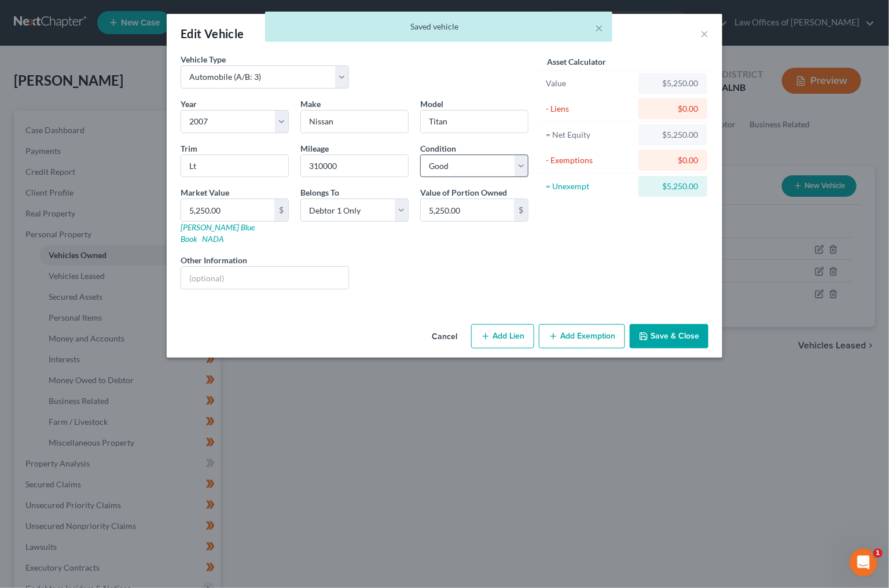 The width and height of the screenshot is (889, 588). I want to click on label: Vehicle Type, so click(203, 59).